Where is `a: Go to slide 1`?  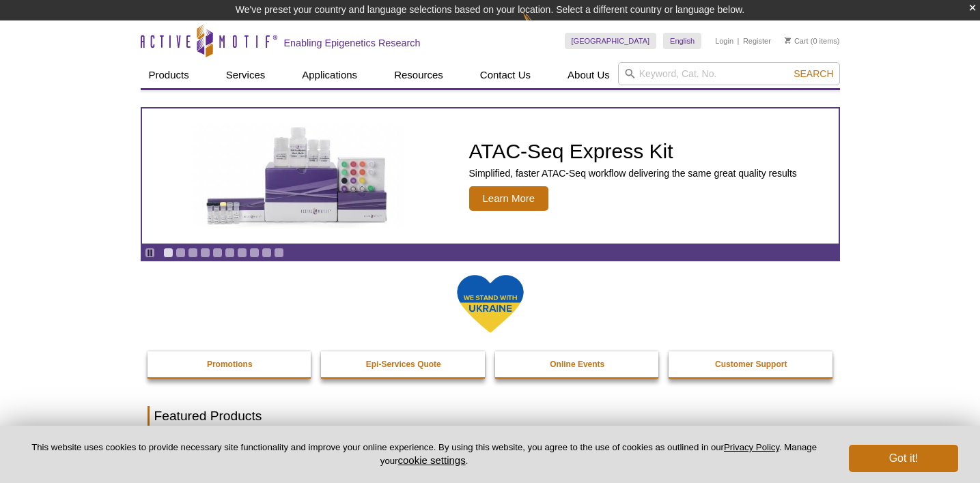 a: Go to slide 1 is located at coordinates (168, 253).